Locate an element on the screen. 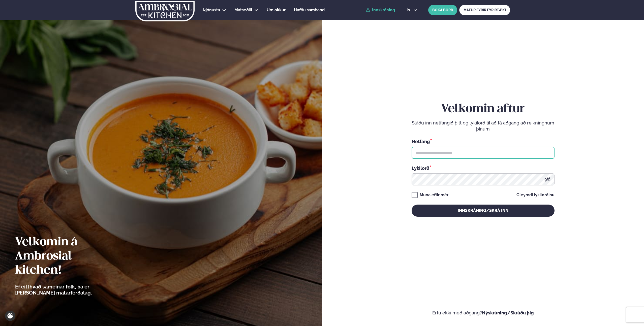 The height and width of the screenshot is (326, 644). p: Sláðu inn netfangið þitt og lykilorð til að fá aðgang að reikningnum þínum is located at coordinates (483, 126).